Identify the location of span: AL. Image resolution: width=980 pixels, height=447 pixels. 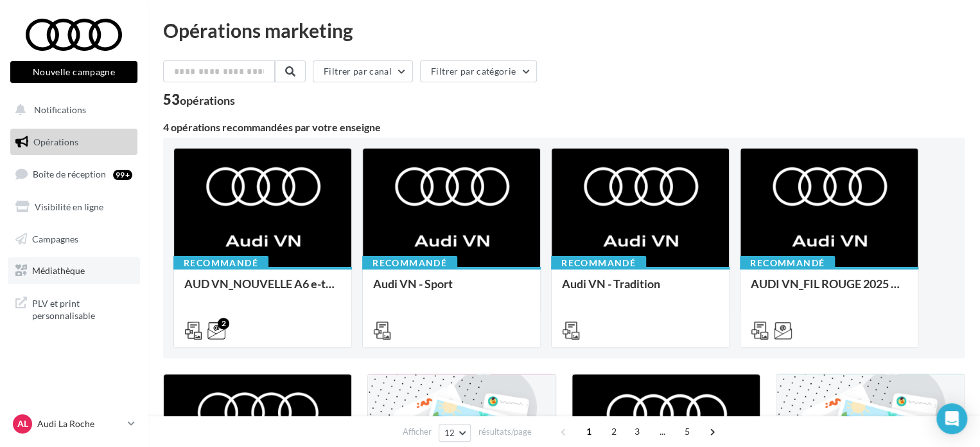
(23, 424).